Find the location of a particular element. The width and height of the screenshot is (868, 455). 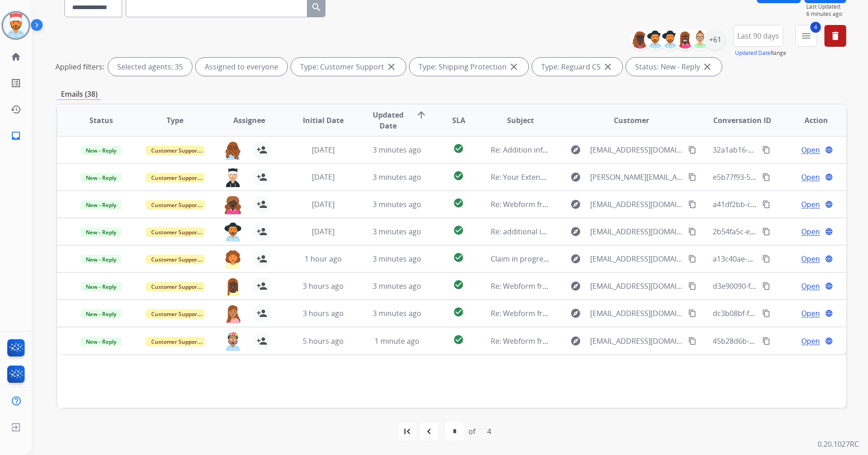

button: Last 90 days is located at coordinates (758, 36).